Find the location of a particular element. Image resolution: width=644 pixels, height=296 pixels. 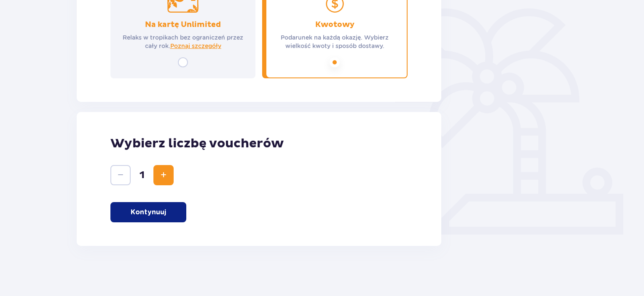

p: Wybierz liczbę voucherów is located at coordinates (259, 144).